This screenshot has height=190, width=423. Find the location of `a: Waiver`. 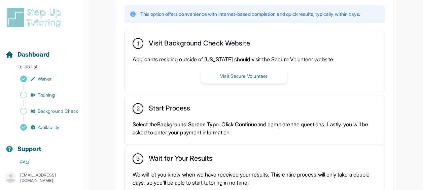

a: Waiver is located at coordinates (45, 79).